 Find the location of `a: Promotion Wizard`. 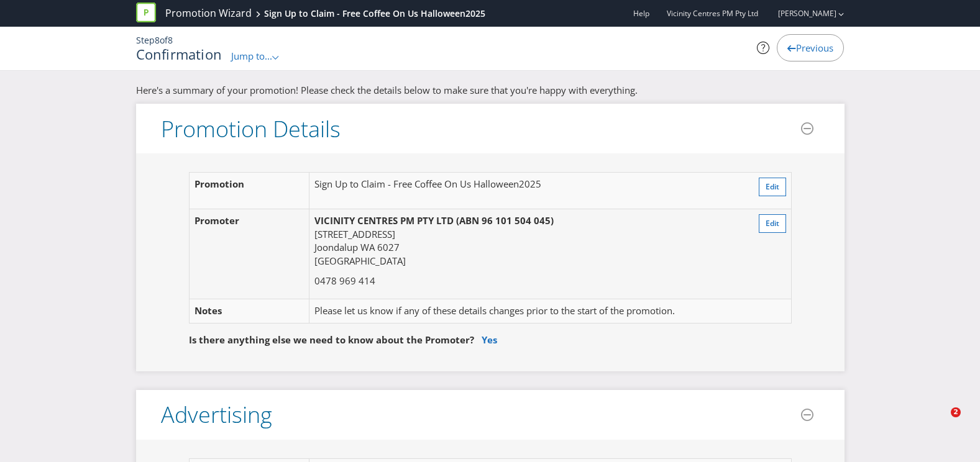

a: Promotion Wizard is located at coordinates (208, 13).